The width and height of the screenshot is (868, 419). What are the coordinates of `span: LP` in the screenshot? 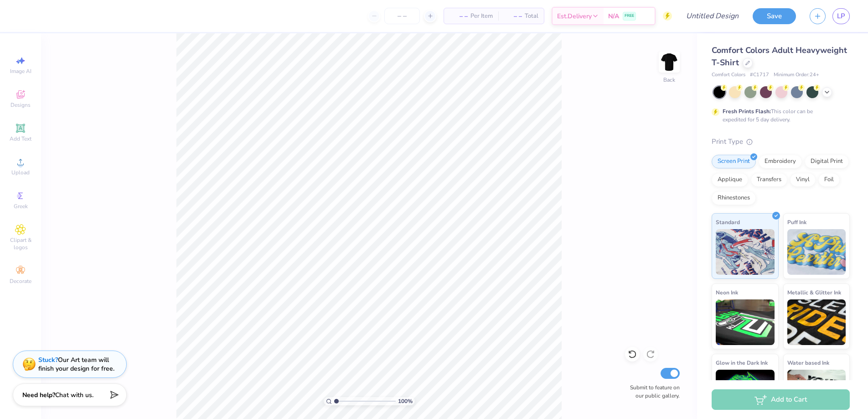 It's located at (841, 16).